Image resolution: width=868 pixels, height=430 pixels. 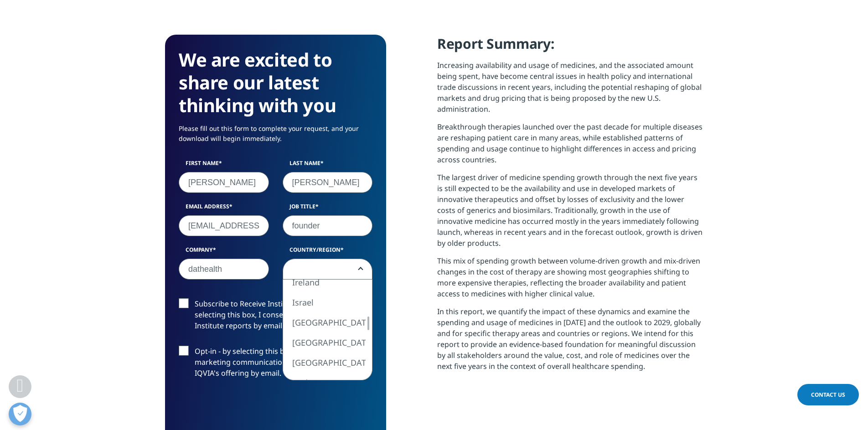 What do you see at coordinates (828, 395) in the screenshot?
I see `a: Contact Us` at bounding box center [828, 395].